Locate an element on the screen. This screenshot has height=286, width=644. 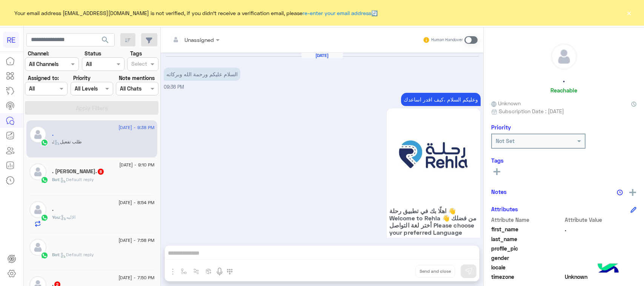
label: Priority is located at coordinates (82, 78).